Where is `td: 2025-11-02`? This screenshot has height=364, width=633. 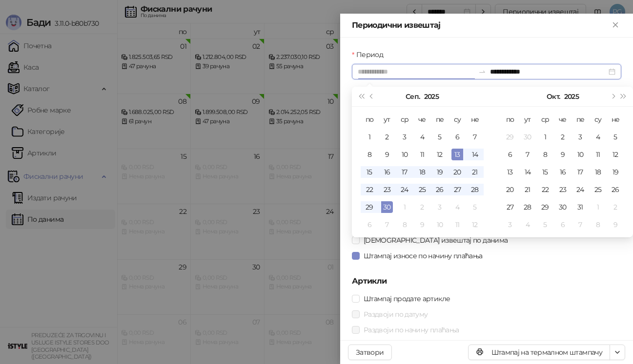 td: 2025-11-02 is located at coordinates (615, 207).